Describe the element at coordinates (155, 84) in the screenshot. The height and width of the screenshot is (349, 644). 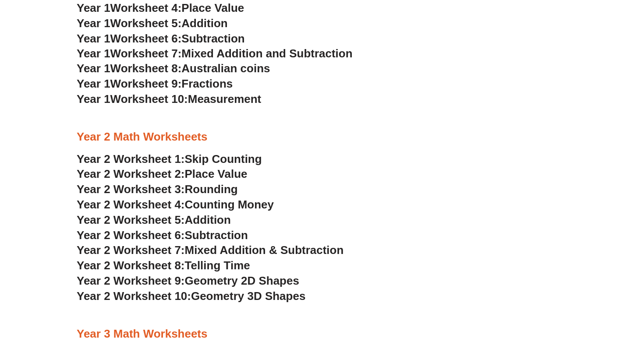
I see `a: Year 1Worksheet 9:Fractions` at that location.